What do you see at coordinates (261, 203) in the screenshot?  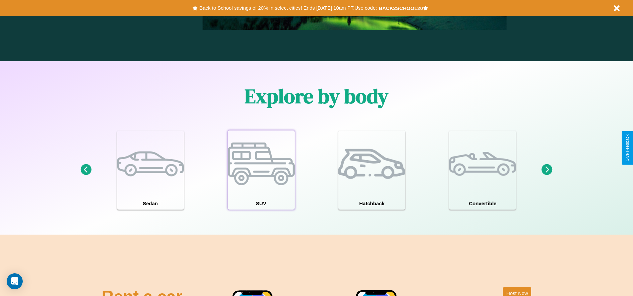 I see `h4: SUV` at bounding box center [261, 203].